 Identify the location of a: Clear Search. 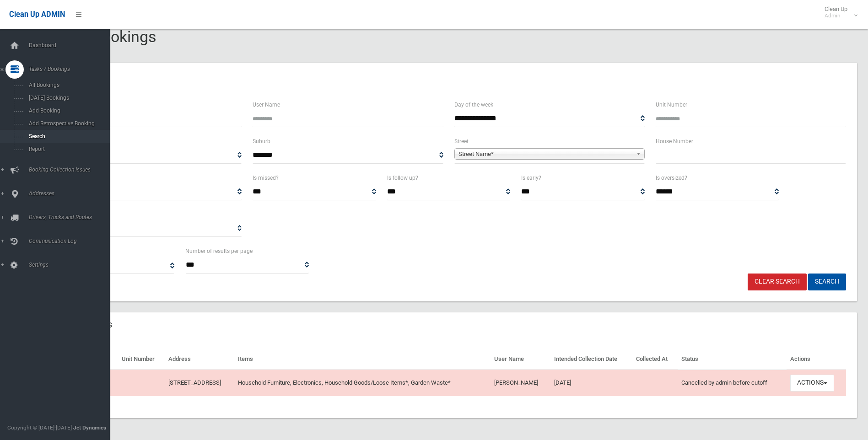
(777, 282).